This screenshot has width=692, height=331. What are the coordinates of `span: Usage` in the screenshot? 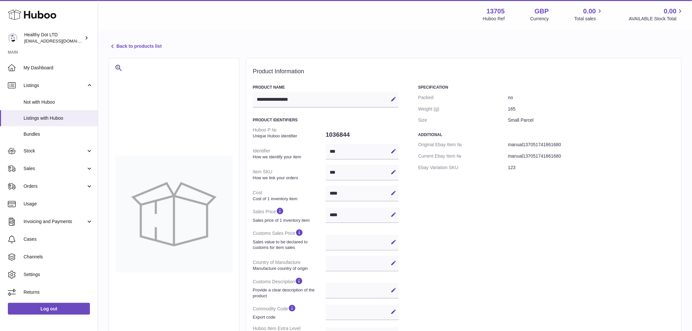 It's located at (58, 204).